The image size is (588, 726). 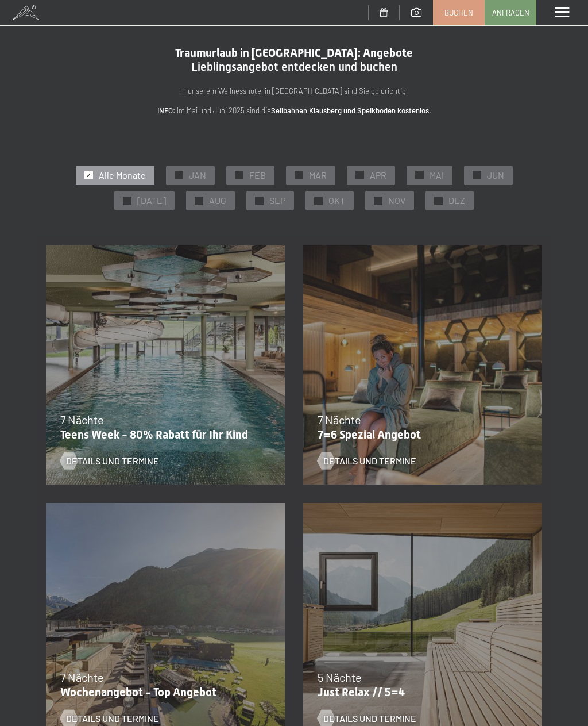 What do you see at coordinates (496, 176) in the screenshot?
I see `span: JUN` at bounding box center [496, 176].